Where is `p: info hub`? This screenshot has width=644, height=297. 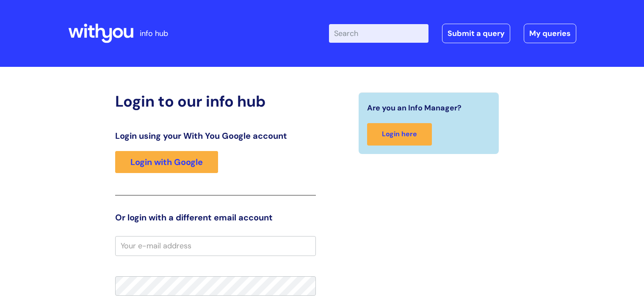 p: info hub is located at coordinates (154, 34).